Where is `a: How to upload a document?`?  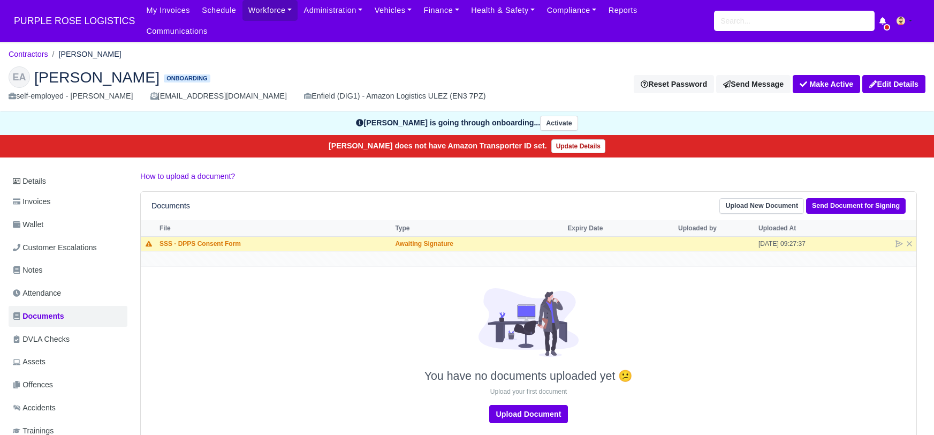 a: How to upload a document? is located at coordinates (187, 176).